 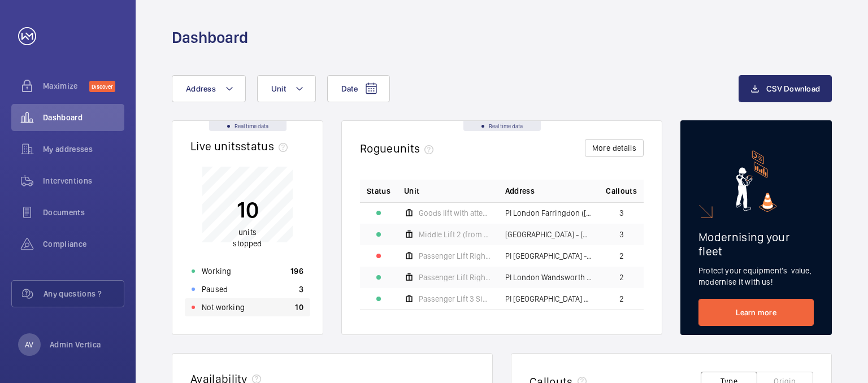 What do you see at coordinates (84, 149) in the screenshot?
I see `span: My addresses` at bounding box center [84, 149].